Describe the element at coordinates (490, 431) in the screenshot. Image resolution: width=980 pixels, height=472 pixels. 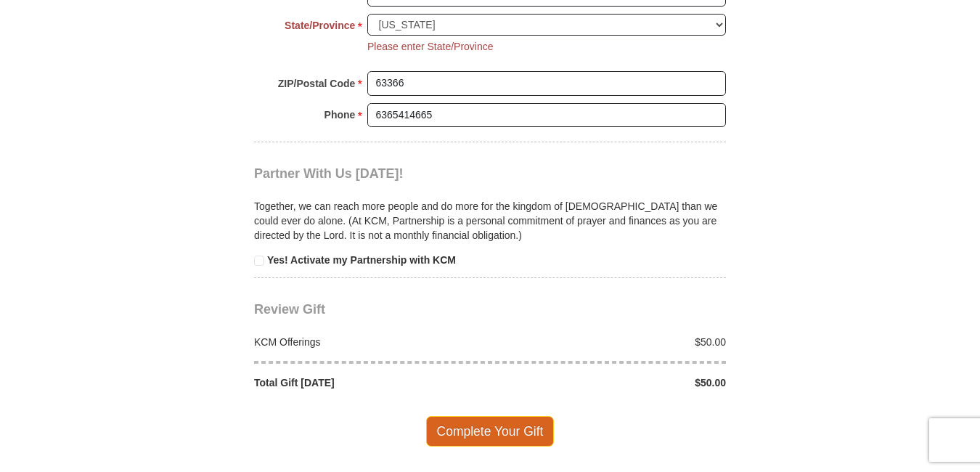
I see `span: Complete Your Gift` at that location.